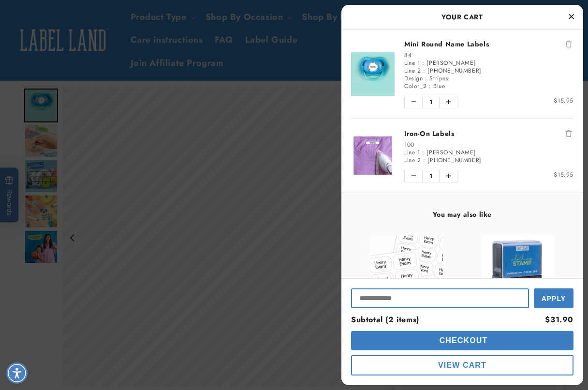 This screenshot has width=588, height=390. I want to click on button: Decrease quantity of Mini Round Name Labels, so click(414, 102).